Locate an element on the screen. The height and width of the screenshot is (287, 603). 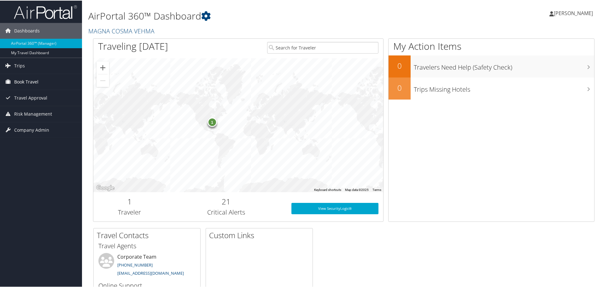
a: Open this area in Google Maps (opens a new window) is located at coordinates (105, 188).